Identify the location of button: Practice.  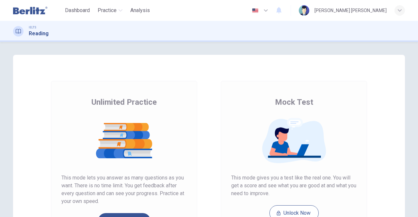
(110, 10).